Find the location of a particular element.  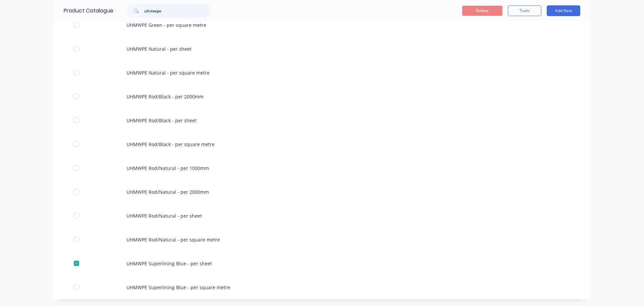

div: UHMWPE Superlining Blue - per square metre is located at coordinates (322, 287).